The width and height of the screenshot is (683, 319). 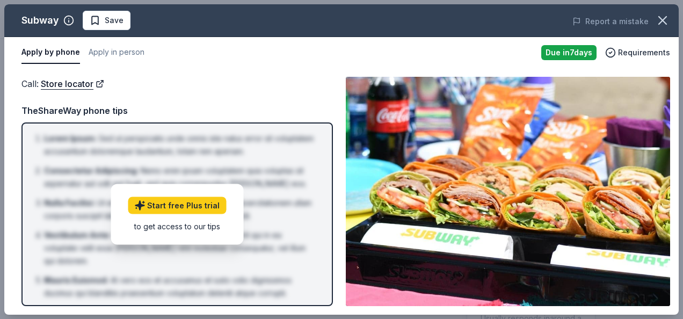 What do you see at coordinates (611, 21) in the screenshot?
I see `button: Report a mistake` at bounding box center [611, 21].